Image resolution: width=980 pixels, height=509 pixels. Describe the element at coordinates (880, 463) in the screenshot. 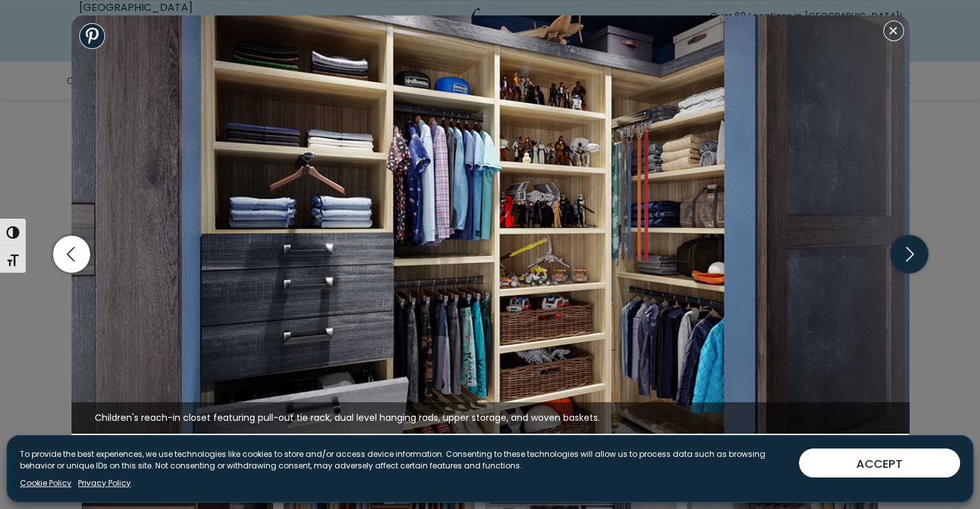

I see `button: ACCEPT` at that location.